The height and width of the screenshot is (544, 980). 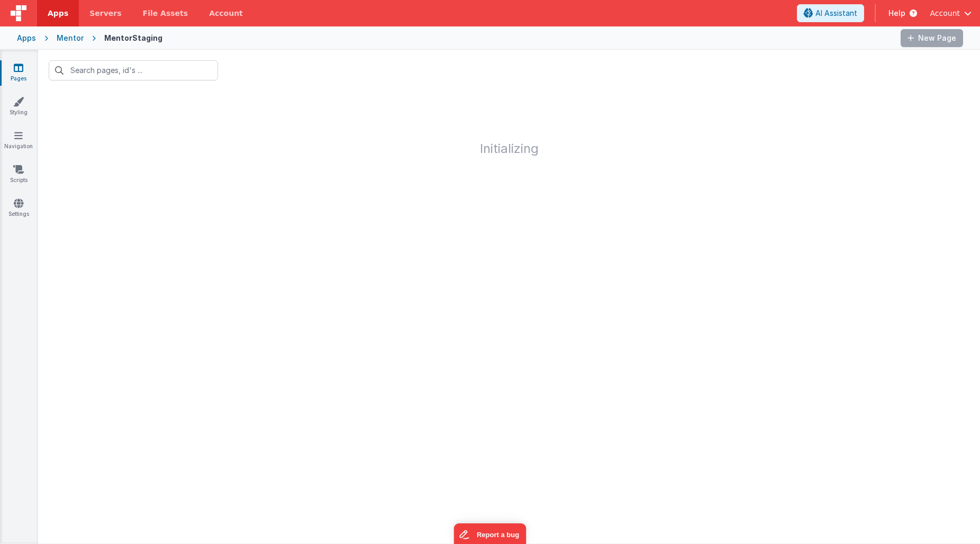 What do you see at coordinates (509, 123) in the screenshot?
I see `h1: Initializing` at bounding box center [509, 123].